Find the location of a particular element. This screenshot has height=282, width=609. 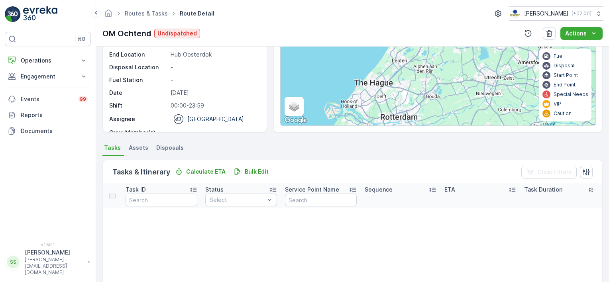

p: ETA is located at coordinates (450, 190).